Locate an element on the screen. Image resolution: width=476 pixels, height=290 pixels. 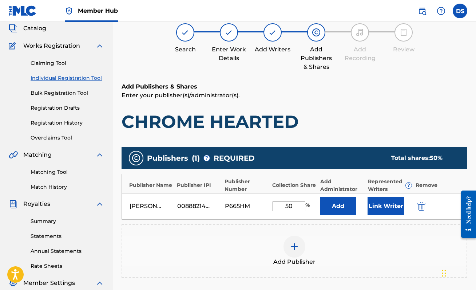
img: add is located at coordinates (295, 246).